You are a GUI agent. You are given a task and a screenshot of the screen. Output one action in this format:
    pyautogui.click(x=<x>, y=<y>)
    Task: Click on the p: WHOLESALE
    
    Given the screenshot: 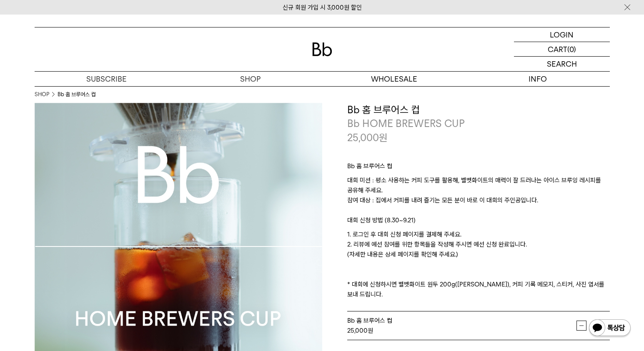 What is the action you would take?
    pyautogui.click(x=394, y=79)
    